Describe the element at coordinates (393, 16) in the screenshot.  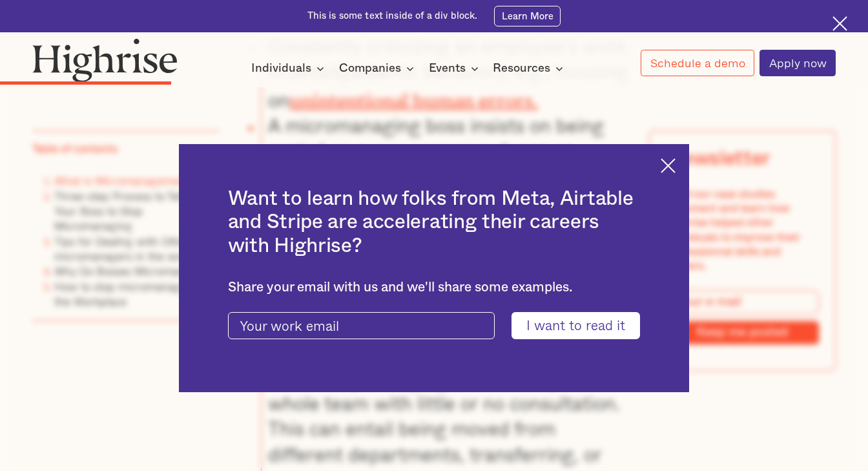
I see `div: This is some text inside of a div block.` at that location.